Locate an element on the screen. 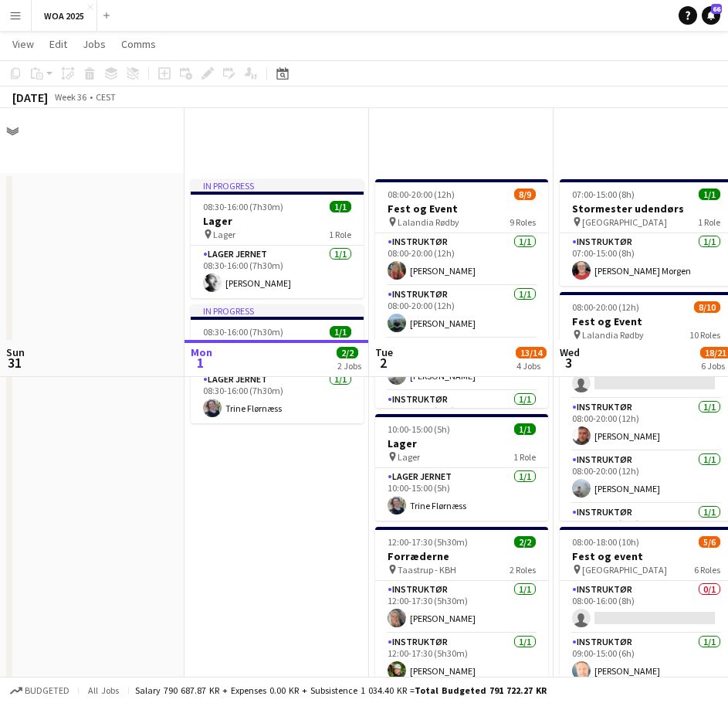 This screenshot has height=703, width=728. div: 12:00-17:30 (5h30m)2/2Forræderne Taastrup - KBH2 RolesInstruktør1/112:00-17:30 (5h30m)[PERSON_NAM... is located at coordinates (462, 606).